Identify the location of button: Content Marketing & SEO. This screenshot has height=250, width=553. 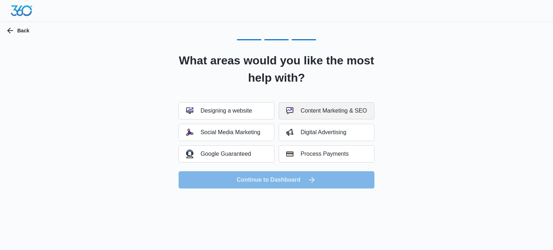
(327, 111).